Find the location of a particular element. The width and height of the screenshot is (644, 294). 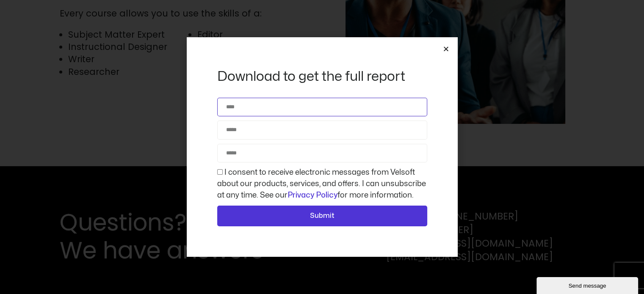

h2: Download to get the full report is located at coordinates (322, 76).